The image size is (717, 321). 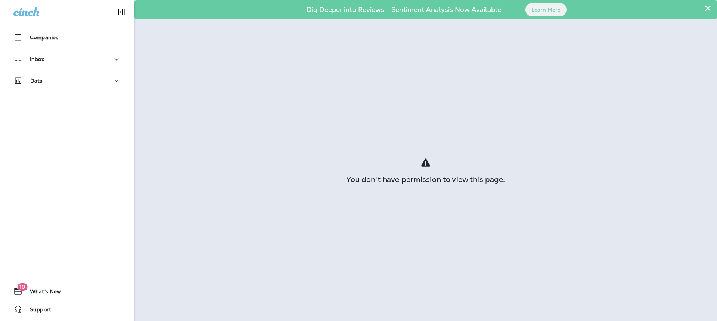 What do you see at coordinates (22, 287) in the screenshot?
I see `span: 18` at bounding box center [22, 287].